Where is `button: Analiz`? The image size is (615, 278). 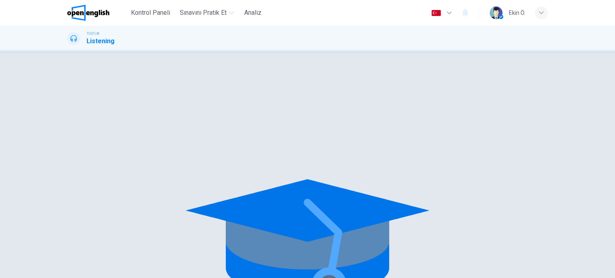 button: Analiz is located at coordinates (253, 13).